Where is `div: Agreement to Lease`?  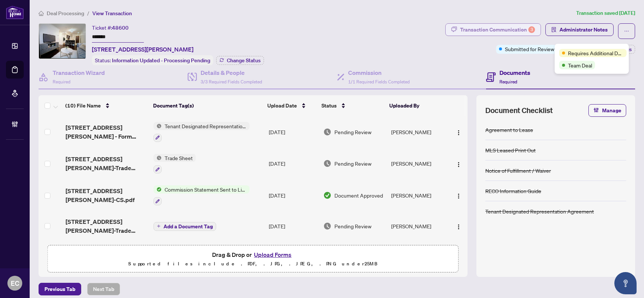
div: Agreement to Lease is located at coordinates (509, 130).